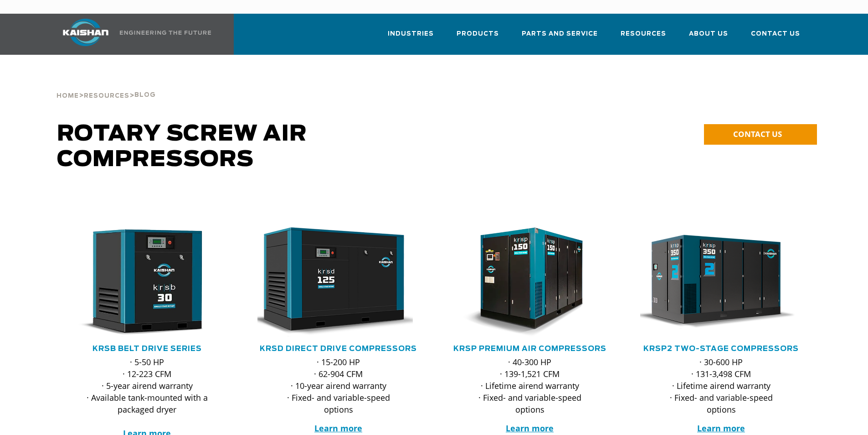  I want to click on a: CONTACT US, so click(761, 134).